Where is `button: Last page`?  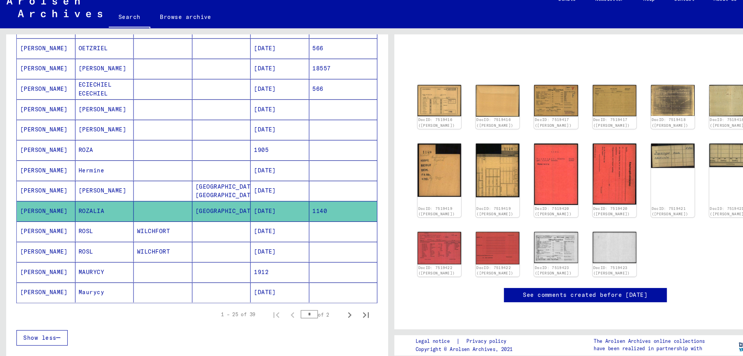
button: Last page is located at coordinates (348, 310).